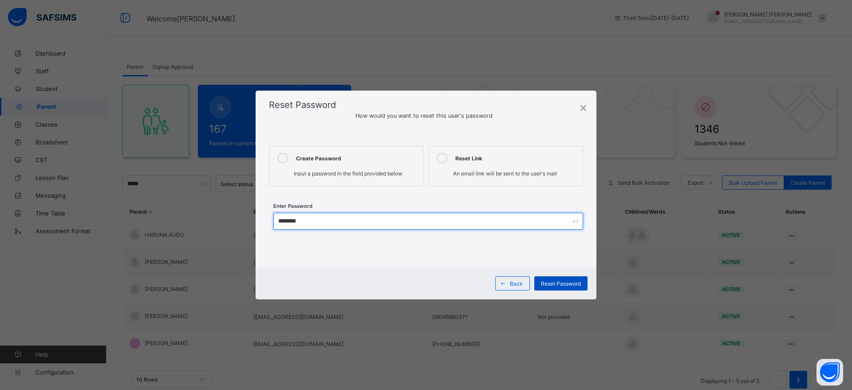 Image resolution: width=852 pixels, height=390 pixels. Describe the element at coordinates (293, 206) in the screenshot. I see `label: Enter Password` at that location.